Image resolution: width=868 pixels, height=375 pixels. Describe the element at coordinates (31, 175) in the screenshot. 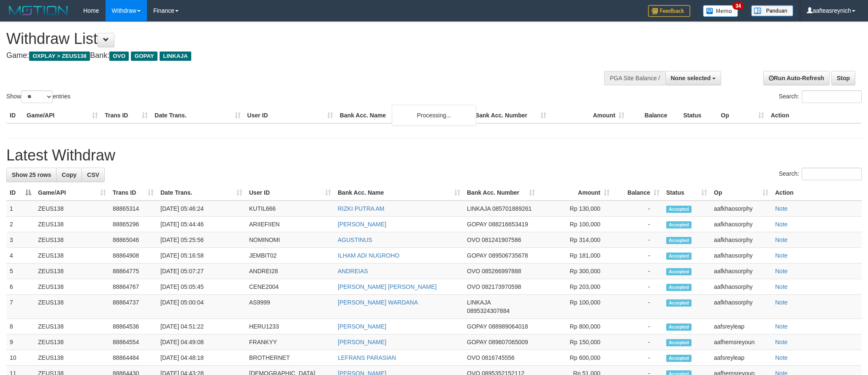

I see `span: Show 25 rows` at that location.